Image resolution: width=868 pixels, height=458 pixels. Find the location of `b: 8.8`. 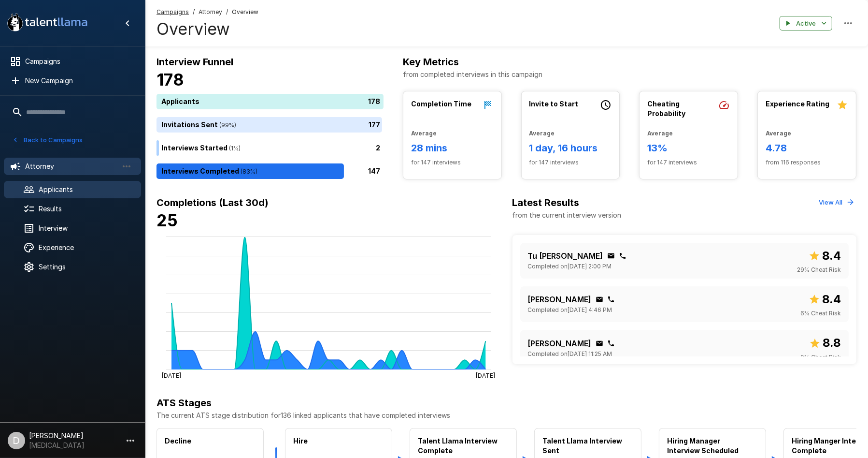

b: 8.8 is located at coordinates (832, 343).